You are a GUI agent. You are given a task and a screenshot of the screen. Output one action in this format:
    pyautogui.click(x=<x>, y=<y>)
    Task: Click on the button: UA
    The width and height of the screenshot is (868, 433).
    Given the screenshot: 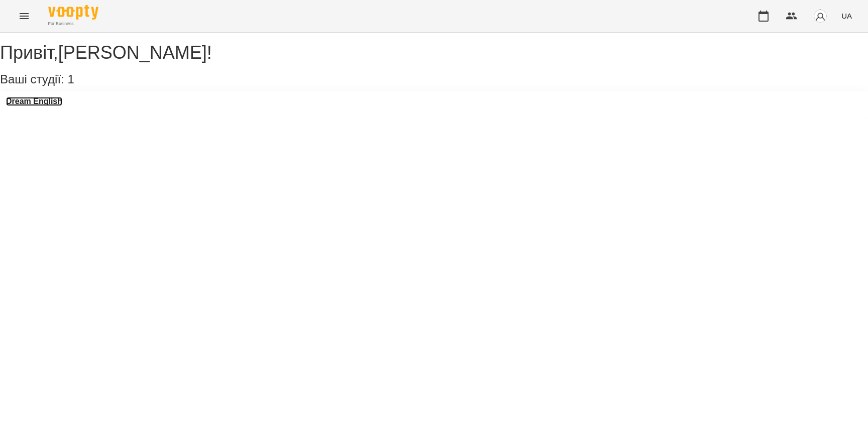 What is the action you would take?
    pyautogui.click(x=846, y=16)
    